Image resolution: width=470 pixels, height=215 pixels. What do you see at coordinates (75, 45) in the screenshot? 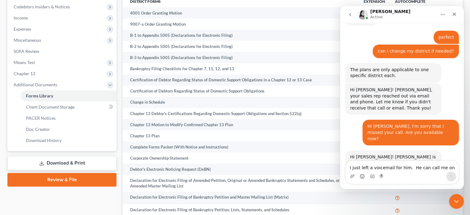
I see `div: can I change my district if needed?` at bounding box center [75, 45].